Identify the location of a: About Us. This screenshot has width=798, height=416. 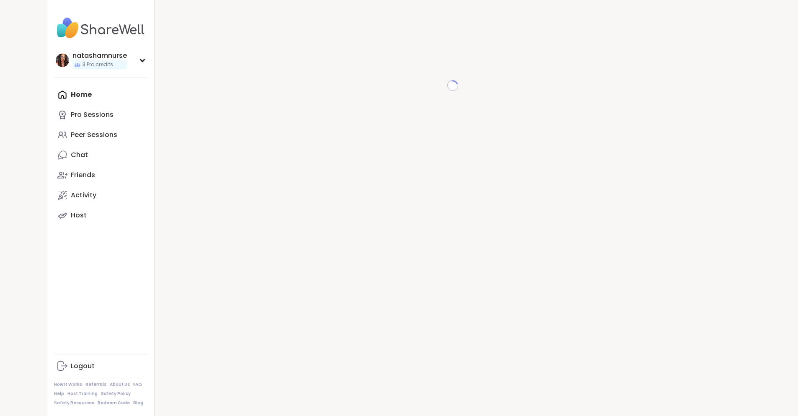
(120, 384).